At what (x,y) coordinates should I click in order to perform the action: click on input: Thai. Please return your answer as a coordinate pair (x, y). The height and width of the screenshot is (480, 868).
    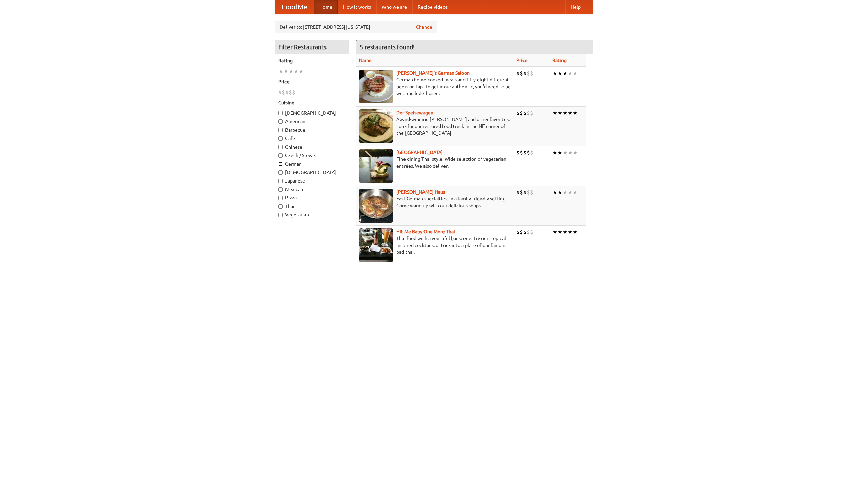
    Looking at the image, I should click on (281, 206).